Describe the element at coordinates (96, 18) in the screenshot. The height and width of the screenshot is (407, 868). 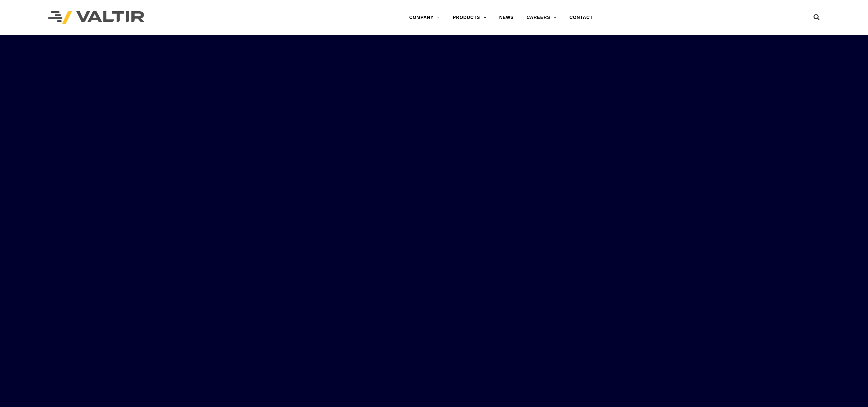
I see `img: Valtir` at that location.